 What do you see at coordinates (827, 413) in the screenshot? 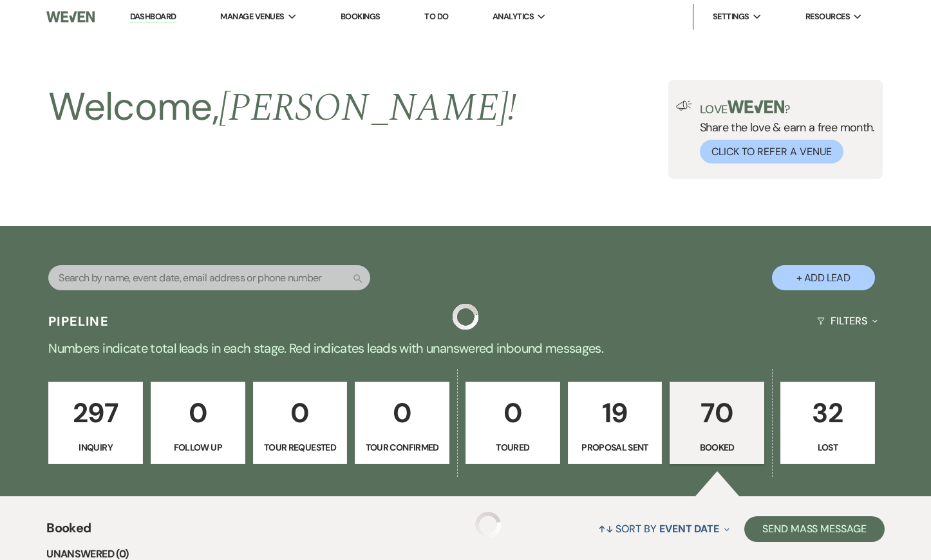
I see `p: 32` at bounding box center [827, 413].